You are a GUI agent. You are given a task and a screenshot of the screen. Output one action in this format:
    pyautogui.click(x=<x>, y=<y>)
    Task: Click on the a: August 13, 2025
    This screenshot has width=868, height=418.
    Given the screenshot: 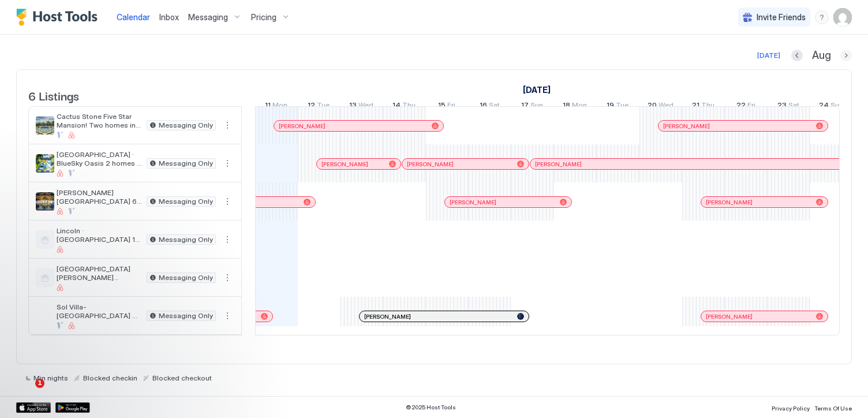 What is the action you would take?
    pyautogui.click(x=361, y=106)
    